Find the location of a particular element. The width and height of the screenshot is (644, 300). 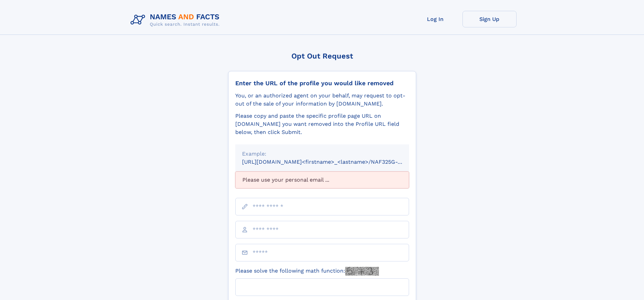

a: Log In is located at coordinates (435, 19).